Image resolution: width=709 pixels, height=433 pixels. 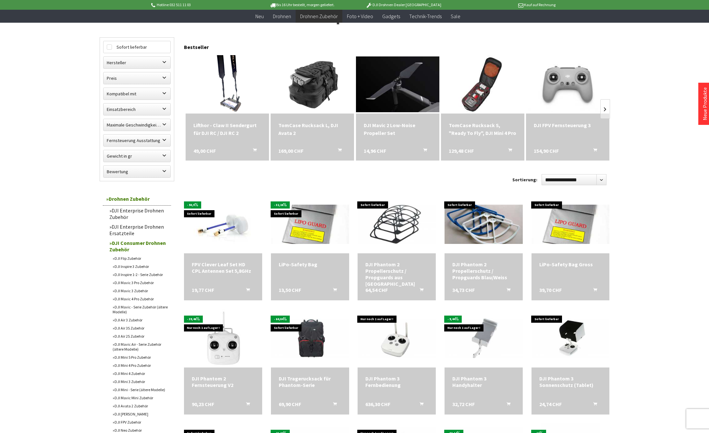 What do you see at coordinates (463, 404) in the screenshot?
I see `span: 32,72 CHF` at bounding box center [463, 404].